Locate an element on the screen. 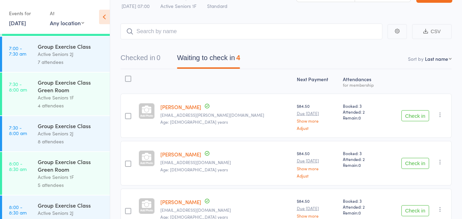  button: CSV is located at coordinates (431, 31).